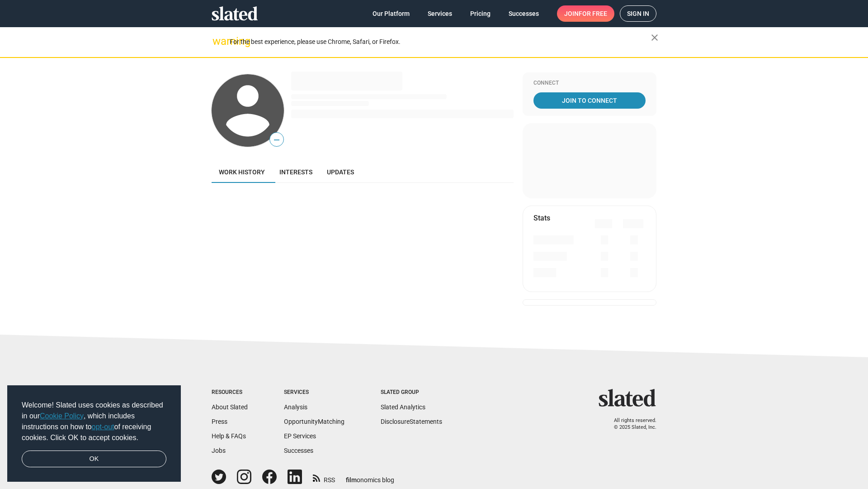 This screenshot has width=868, height=489. What do you see at coordinates (631, 424) in the screenshot?
I see `p: All rights reserved. © 2025 Slated, Inc.` at bounding box center [631, 424].